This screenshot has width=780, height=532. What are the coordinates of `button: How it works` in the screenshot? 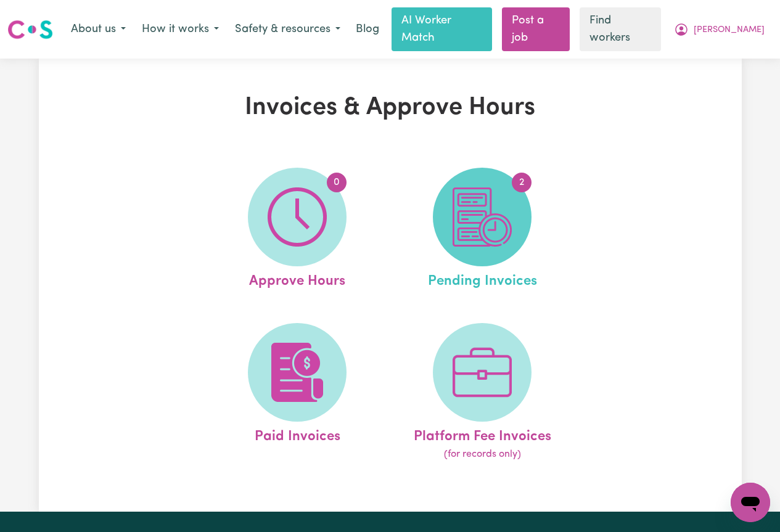 It's located at (180, 30).